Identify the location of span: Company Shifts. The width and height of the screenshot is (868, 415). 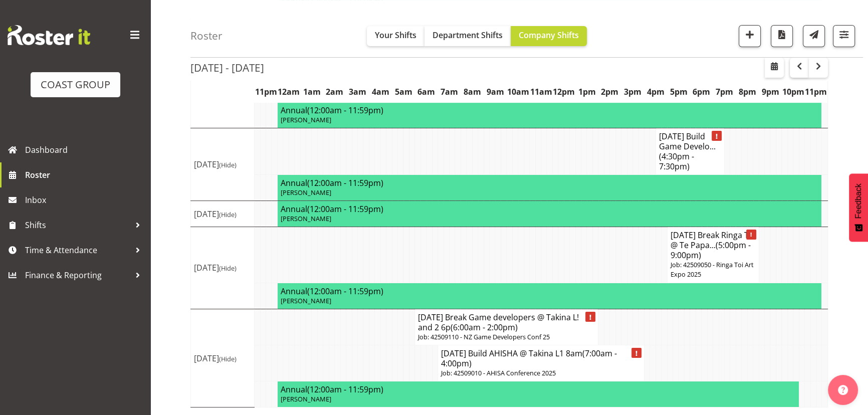
(549, 35).